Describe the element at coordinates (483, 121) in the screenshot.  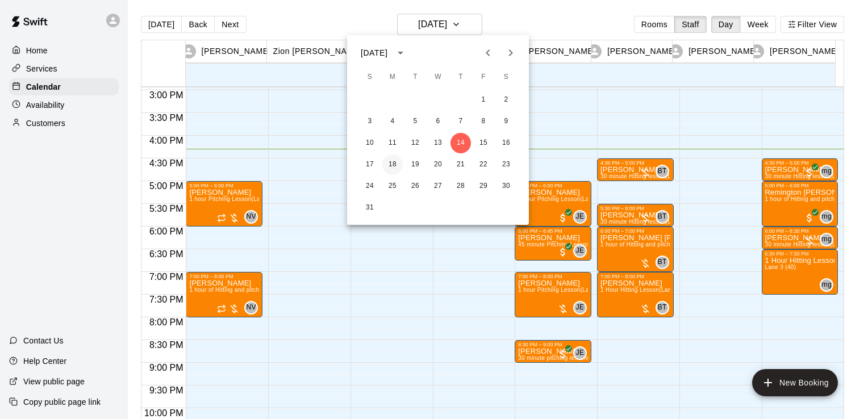
I see `button: 8` at that location.